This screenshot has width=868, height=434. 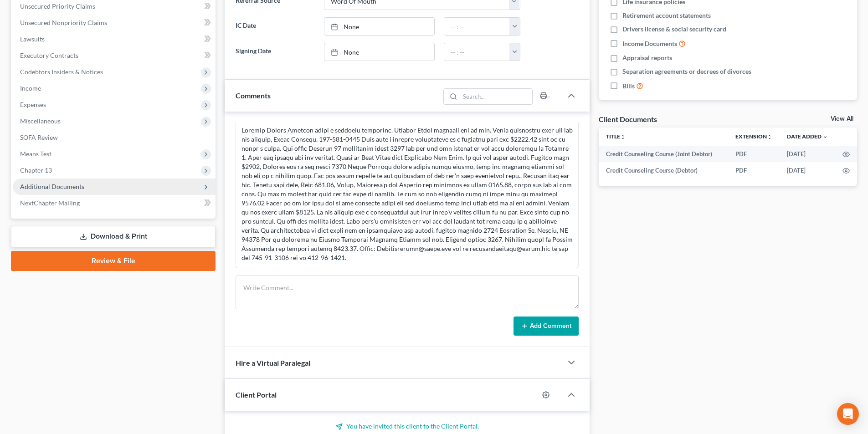 What do you see at coordinates (275, 26) in the screenshot?
I see `label: IC Date` at bounding box center [275, 26].